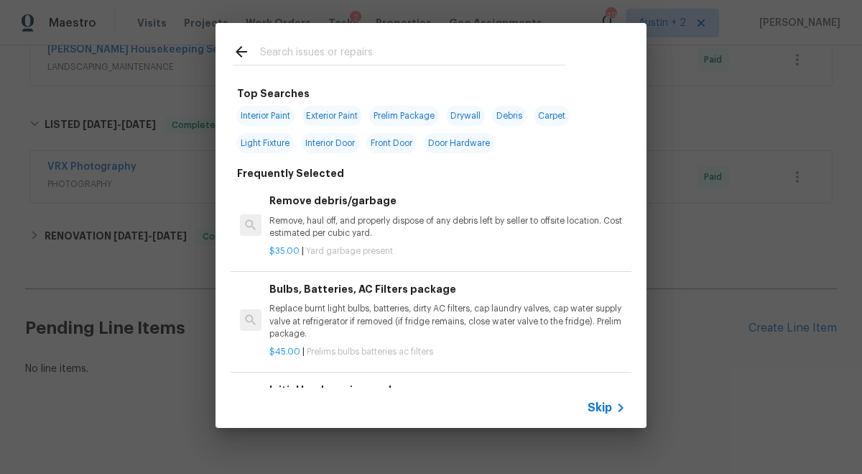 This screenshot has height=474, width=862. Describe the element at coordinates (290, 173) in the screenshot. I see `h6: Frequently Selected` at that location.